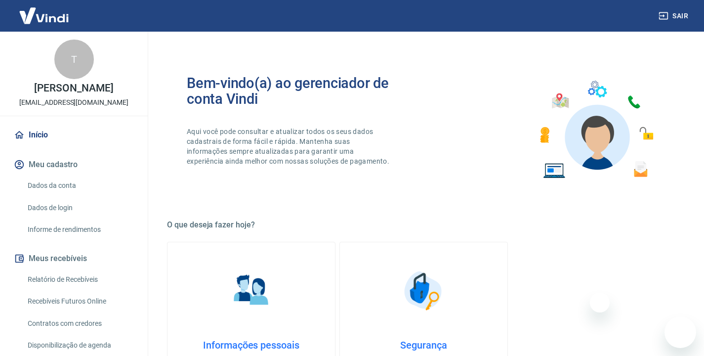 This screenshot has height=356, width=704. What do you see at coordinates (423, 345) in the screenshot?
I see `h4: Segurança` at bounding box center [423, 345].